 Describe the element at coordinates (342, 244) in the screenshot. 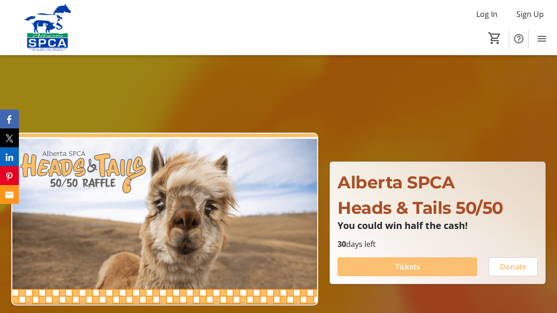

I see `span: 30` at that location.